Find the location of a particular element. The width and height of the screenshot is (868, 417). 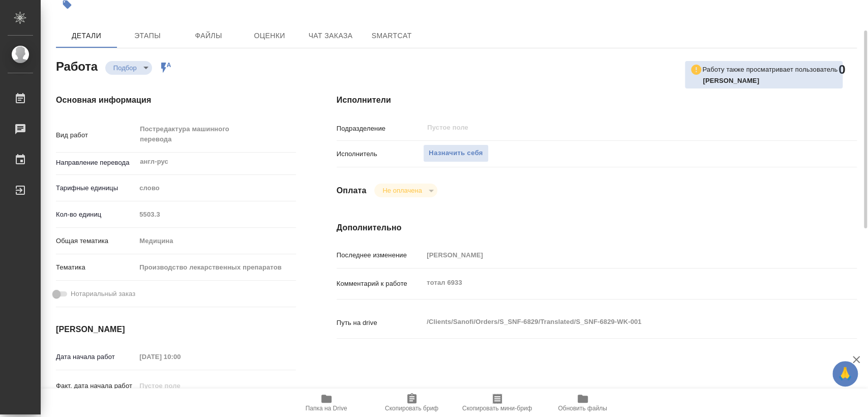

p: Кол-во единиц is located at coordinates (96, 215).